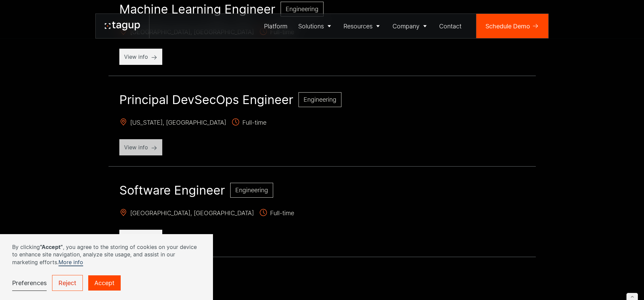 The image size is (644, 300). I want to click on div: Contact, so click(450, 26).